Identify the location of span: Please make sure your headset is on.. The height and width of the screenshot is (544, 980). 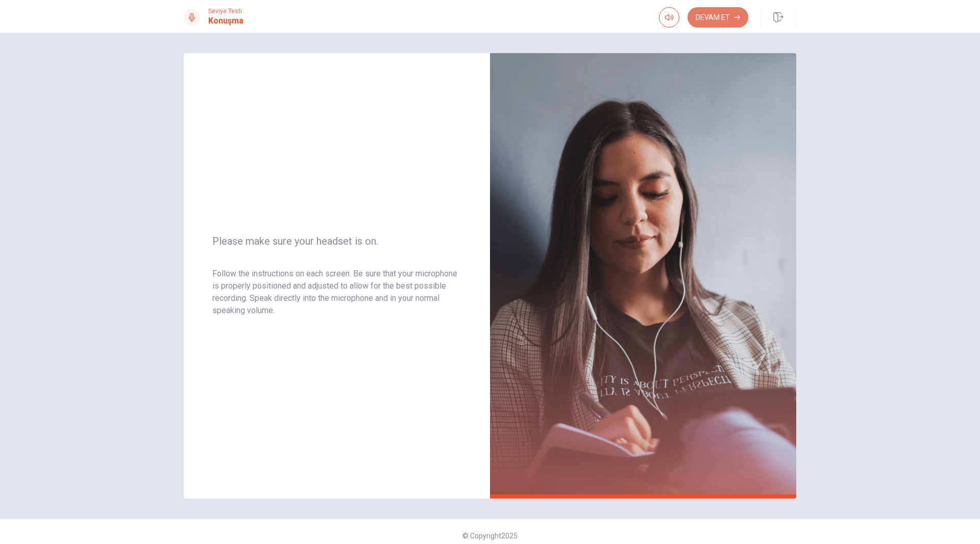
(337, 241).